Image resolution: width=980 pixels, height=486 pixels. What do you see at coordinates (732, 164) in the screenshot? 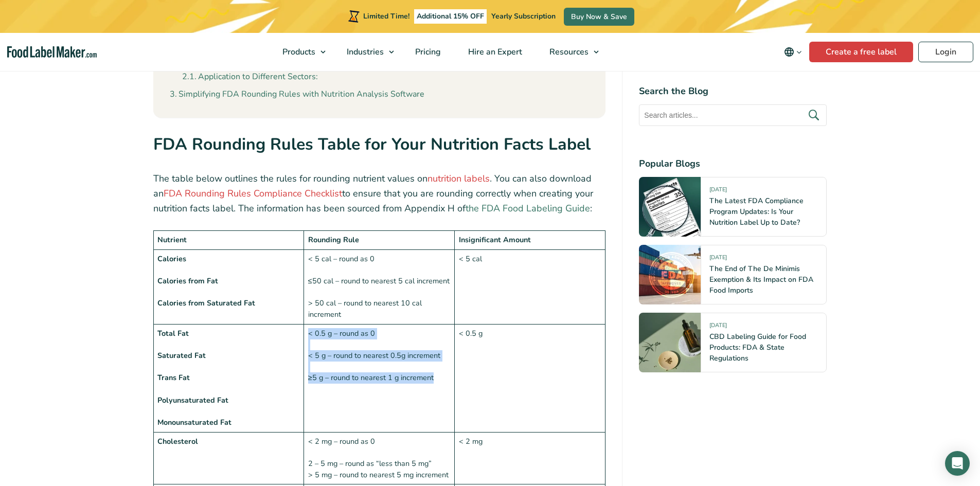
I see `h4: Popular Blogs` at bounding box center [732, 164].